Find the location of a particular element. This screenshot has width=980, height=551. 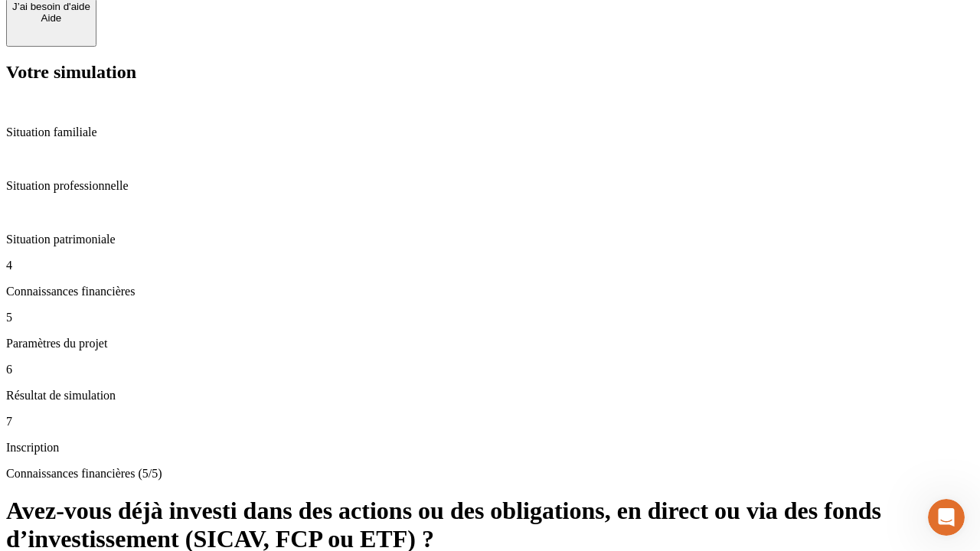

h2: Votre simulation is located at coordinates (490, 72).